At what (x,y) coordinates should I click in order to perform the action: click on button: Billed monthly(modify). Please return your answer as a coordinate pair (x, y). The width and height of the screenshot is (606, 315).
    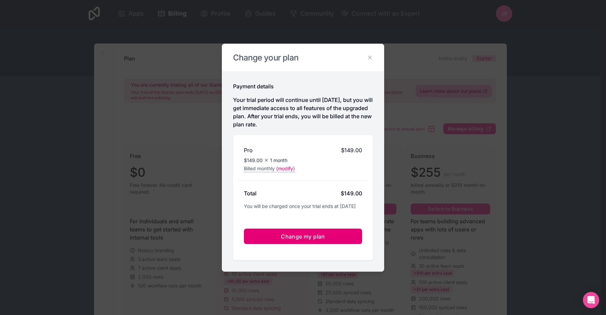
    Looking at the image, I should click on (269, 168).